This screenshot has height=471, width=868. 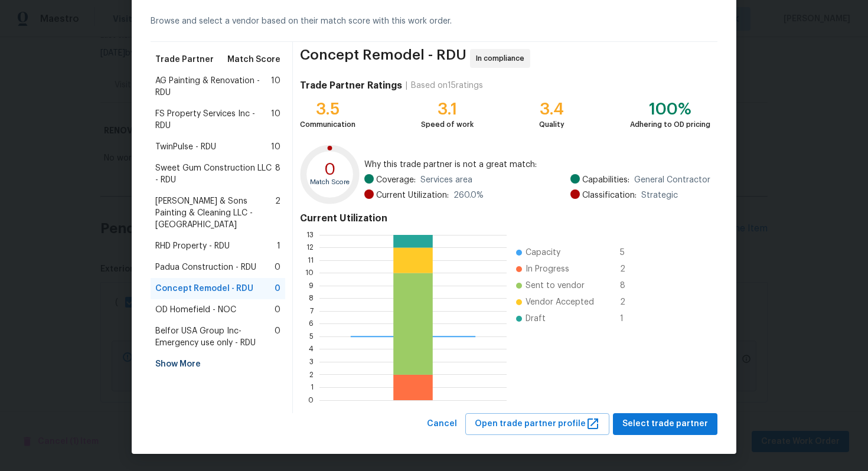 I want to click on span: Sent to vendor, so click(x=555, y=286).